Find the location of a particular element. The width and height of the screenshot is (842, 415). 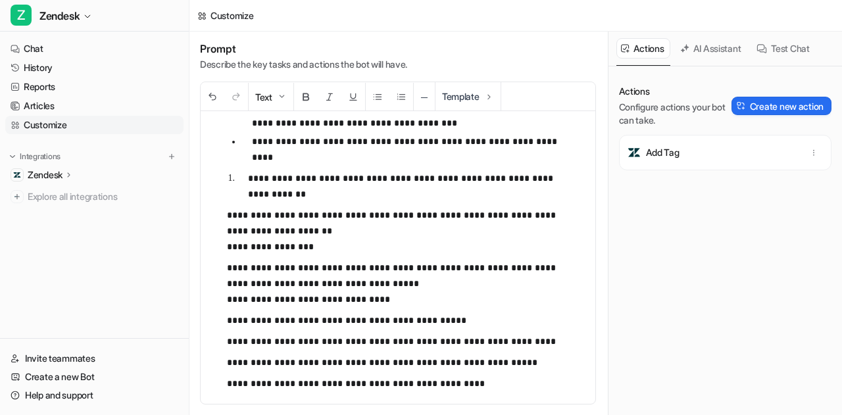

img: Undo is located at coordinates (212, 97).